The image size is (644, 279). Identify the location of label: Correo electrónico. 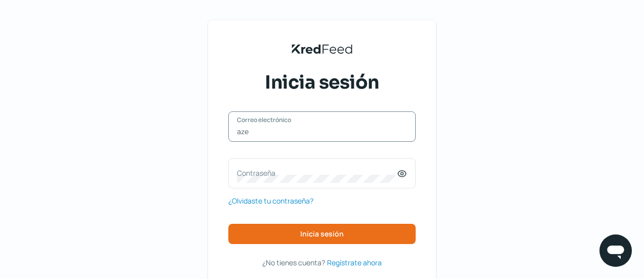
(317, 119).